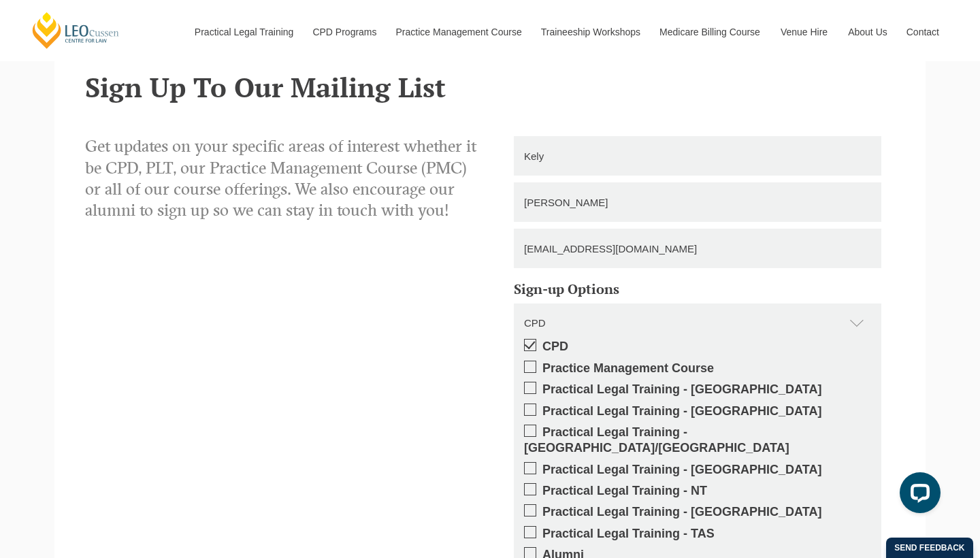  What do you see at coordinates (698, 491) in the screenshot?
I see `label: Practical Legal Training - NT` at bounding box center [698, 491].